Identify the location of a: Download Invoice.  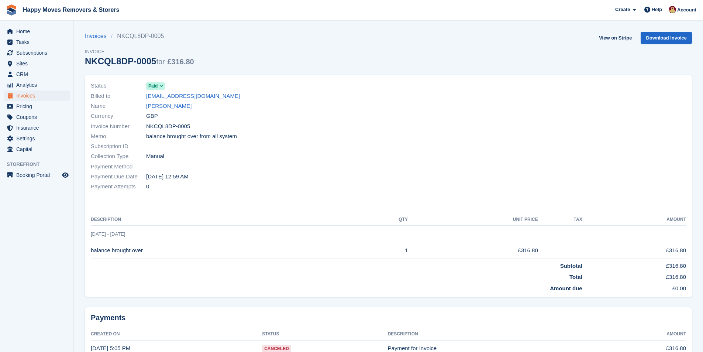
(666, 38).